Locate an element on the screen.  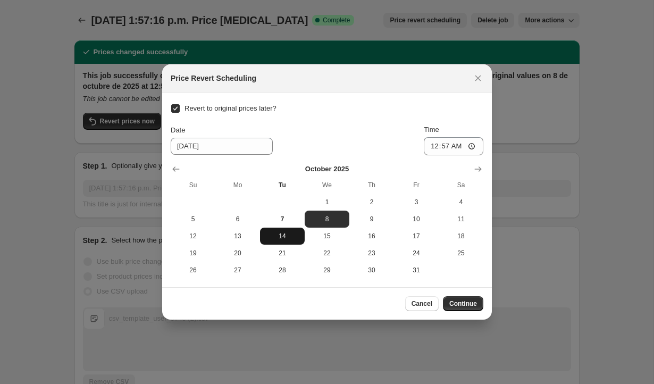
th: Monday is located at coordinates (238, 185).